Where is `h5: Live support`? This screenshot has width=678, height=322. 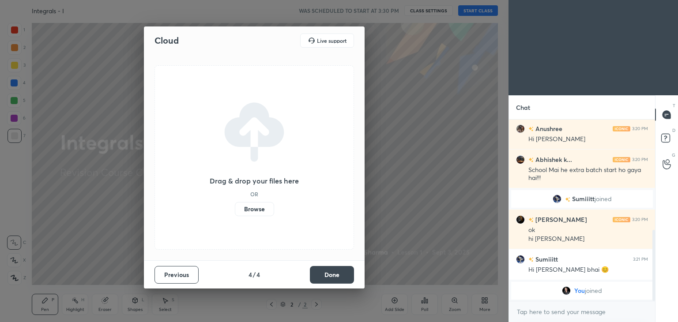
h5: Live support is located at coordinates (332, 41).